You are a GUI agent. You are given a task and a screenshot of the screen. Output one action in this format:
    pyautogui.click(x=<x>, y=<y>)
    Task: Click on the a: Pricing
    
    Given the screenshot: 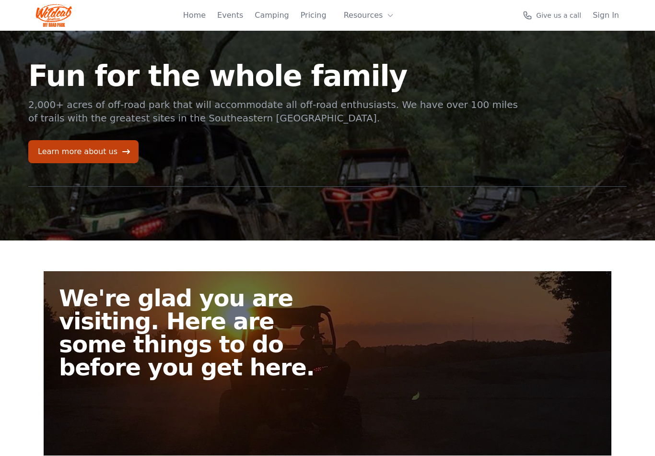 What is the action you would take?
    pyautogui.click(x=314, y=15)
    